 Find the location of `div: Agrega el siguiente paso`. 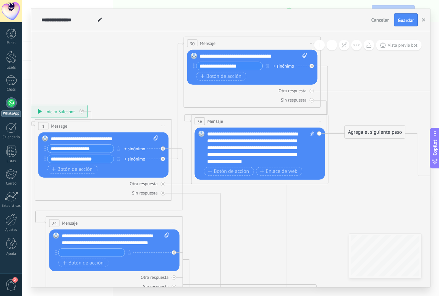

div: Agrega el siguiente paso is located at coordinates (375, 132).